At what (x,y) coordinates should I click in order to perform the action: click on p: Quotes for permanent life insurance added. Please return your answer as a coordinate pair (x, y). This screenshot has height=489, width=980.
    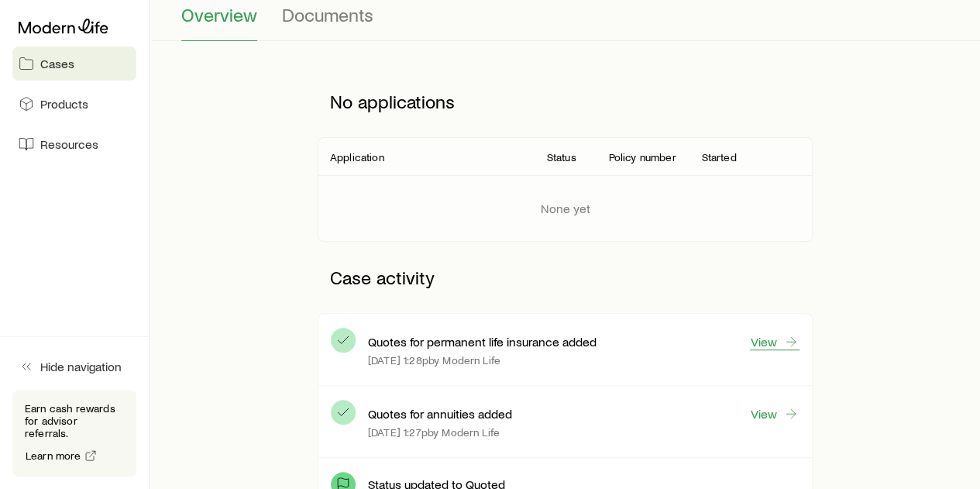
    Looking at the image, I should click on (482, 342).